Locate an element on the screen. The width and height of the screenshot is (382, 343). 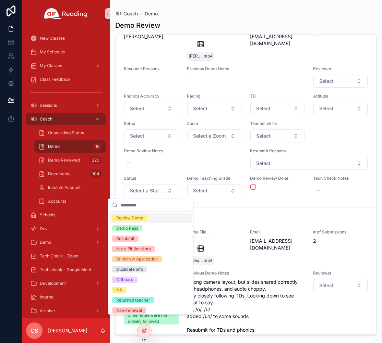
span: Archive is located at coordinates (47, 311).